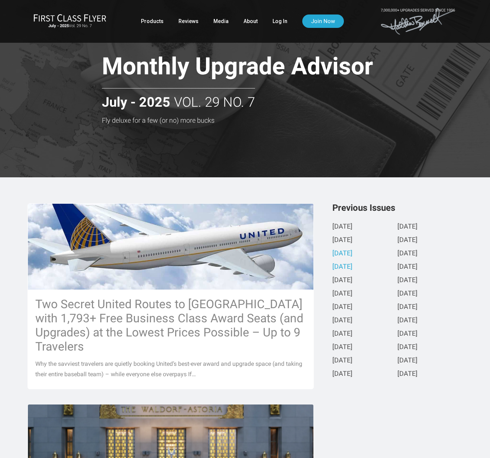 The image size is (490, 458). I want to click on a: Log In, so click(280, 21).